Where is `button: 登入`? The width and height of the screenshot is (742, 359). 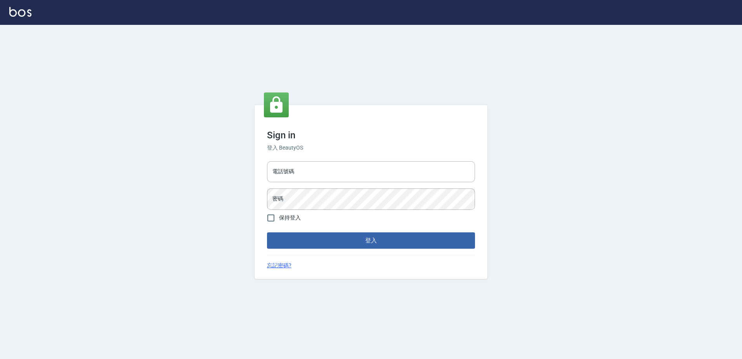 button: 登入 is located at coordinates (371, 240).